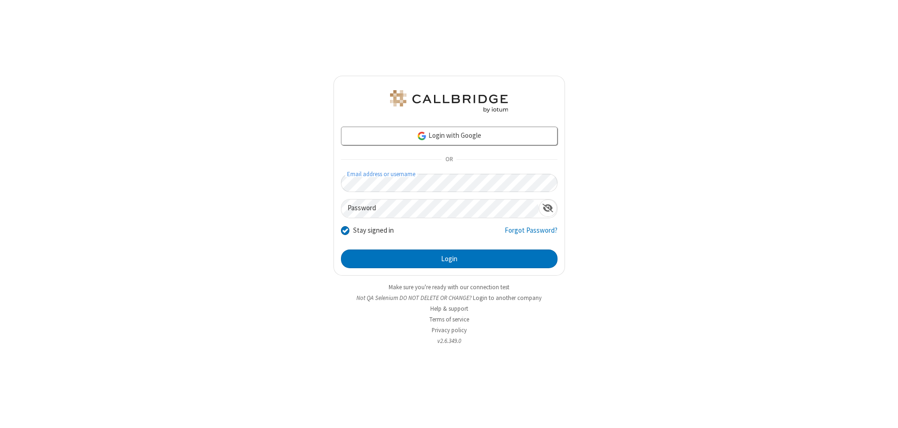  I want to click on a: Help & support, so click(449, 309).